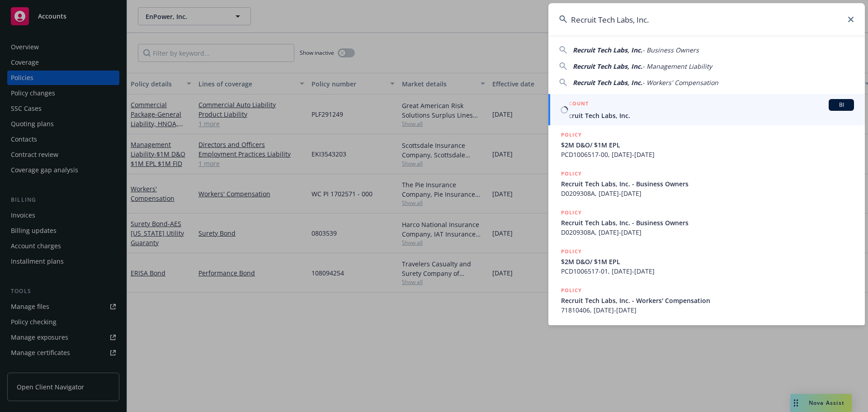  I want to click on span: - Business Owners, so click(671, 50).